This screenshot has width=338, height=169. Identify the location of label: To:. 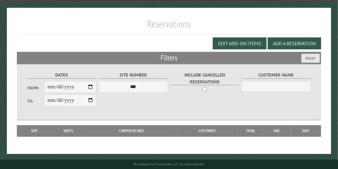
(36, 101).